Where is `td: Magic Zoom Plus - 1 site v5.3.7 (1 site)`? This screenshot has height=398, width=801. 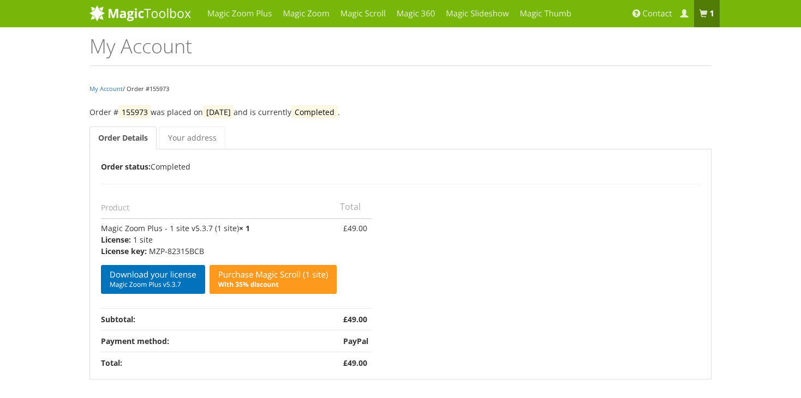
td: Magic Zoom Plus - 1 site v5.3.7 (1 site) is located at coordinates (220, 263).